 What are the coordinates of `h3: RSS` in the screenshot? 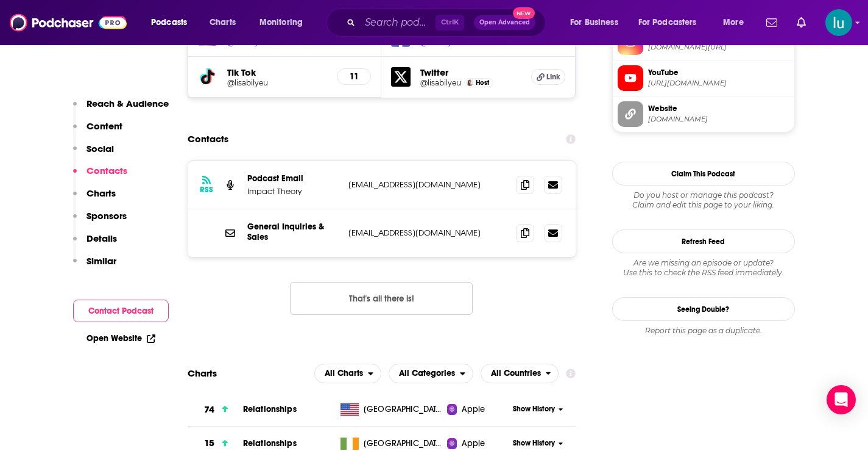 It's located at (207, 189).